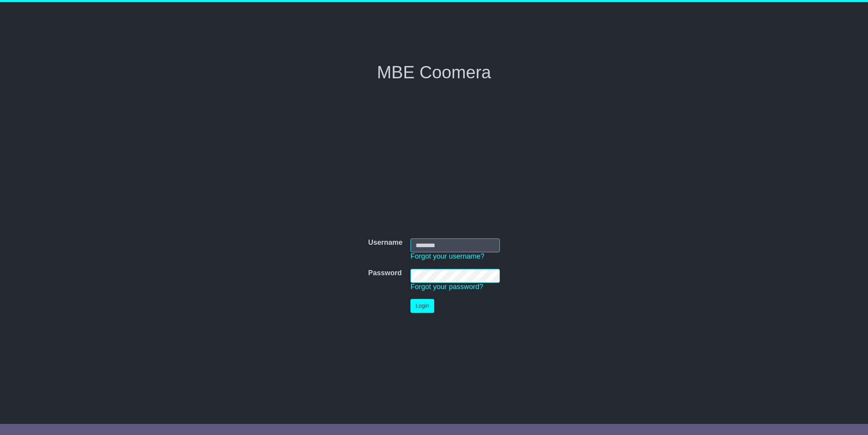 This screenshot has width=868, height=435. What do you see at coordinates (447, 256) in the screenshot?
I see `a: Forgot your username?` at bounding box center [447, 256].